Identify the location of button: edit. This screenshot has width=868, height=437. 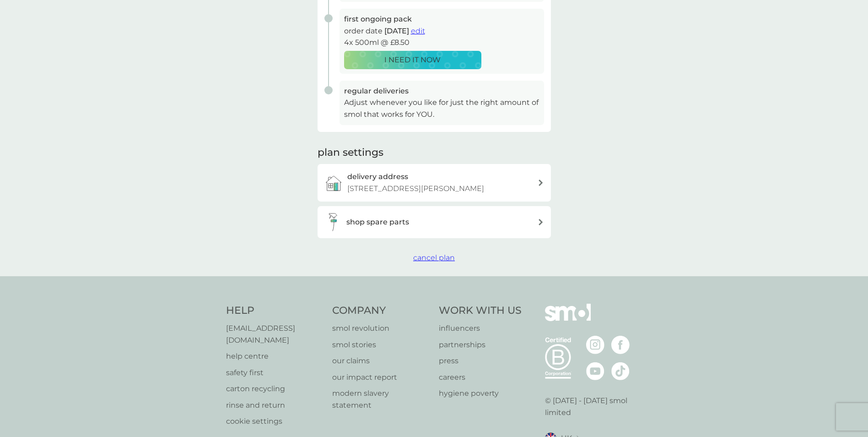
(418, 31).